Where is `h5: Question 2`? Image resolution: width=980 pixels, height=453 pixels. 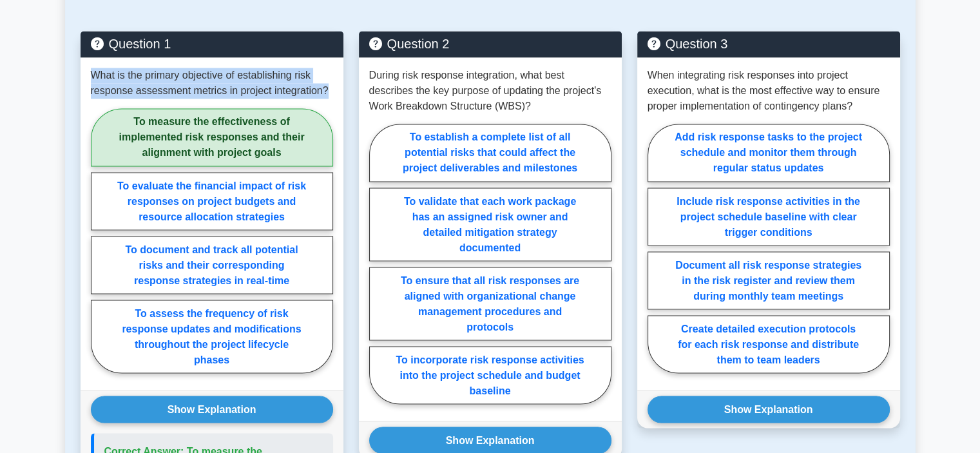
h5: Question 2 is located at coordinates (490, 44).